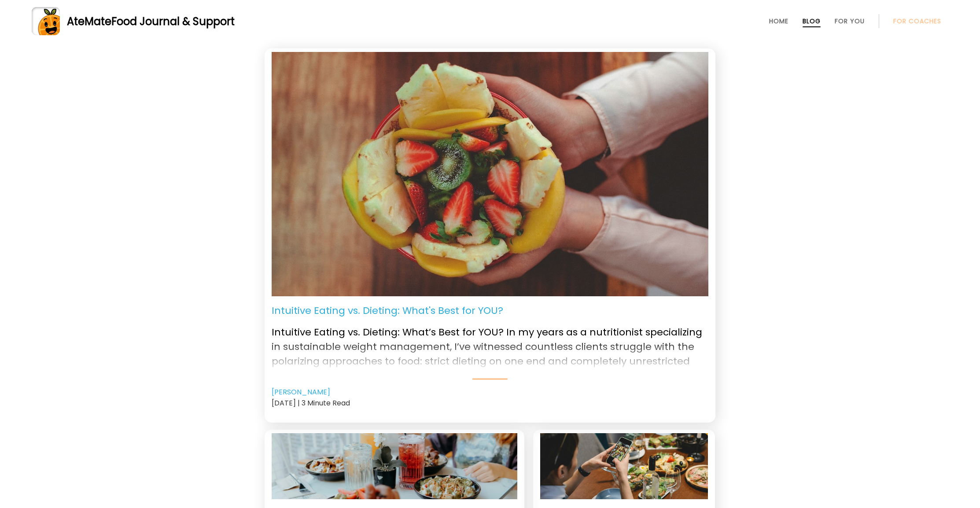 The height and width of the screenshot is (508, 980). What do you see at coordinates (173, 21) in the screenshot?
I see `span: Food Journal & Support` at bounding box center [173, 21].